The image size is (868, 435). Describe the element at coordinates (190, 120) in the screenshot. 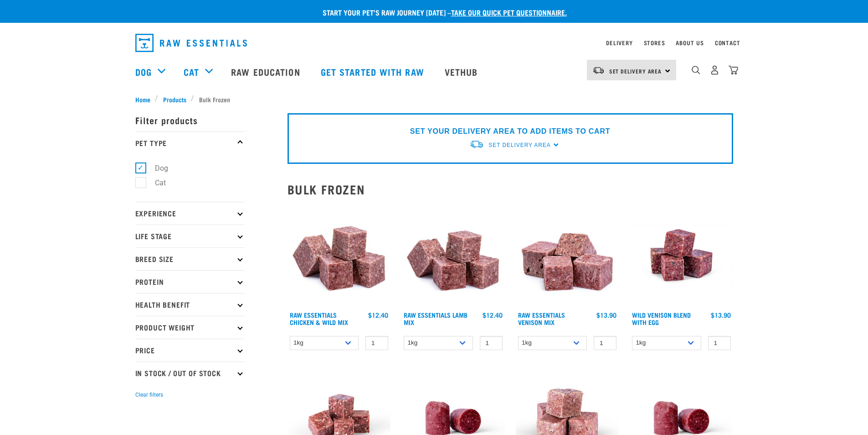

I see `p: Filter products` at that location.